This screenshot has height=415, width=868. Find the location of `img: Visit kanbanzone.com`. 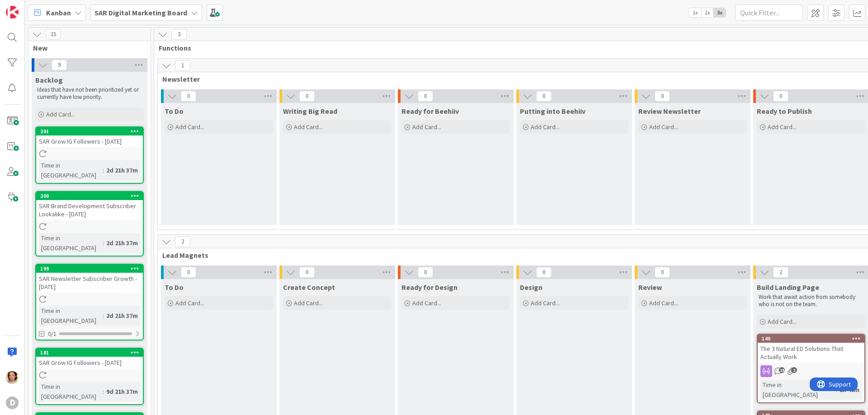

img: Visit kanbanzone.com is located at coordinates (12, 12).